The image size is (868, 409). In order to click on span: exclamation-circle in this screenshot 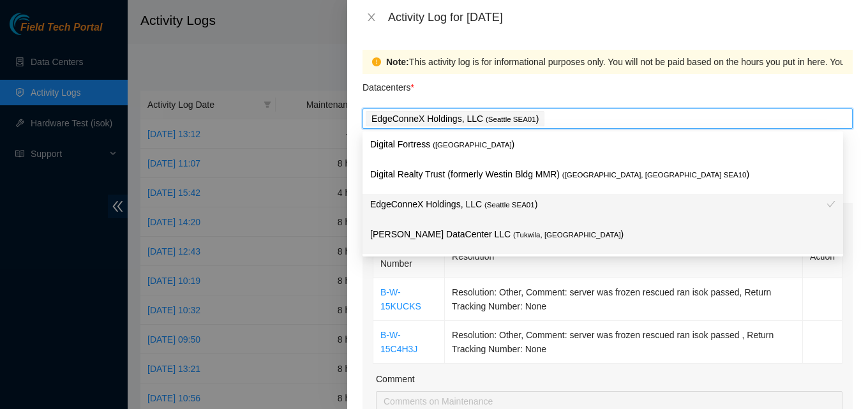, I will do `click(376, 62)`.